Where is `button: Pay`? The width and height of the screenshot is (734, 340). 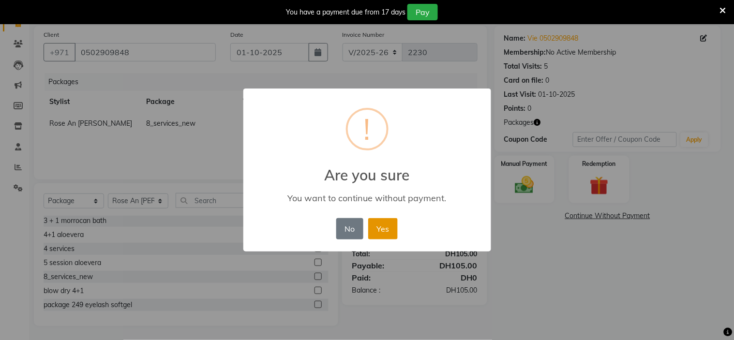 button: Pay is located at coordinates (422, 12).